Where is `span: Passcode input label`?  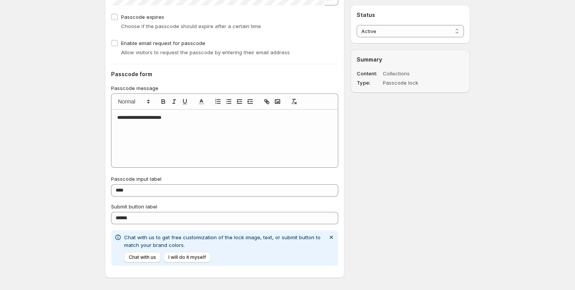 span: Passcode input label is located at coordinates (136, 179).